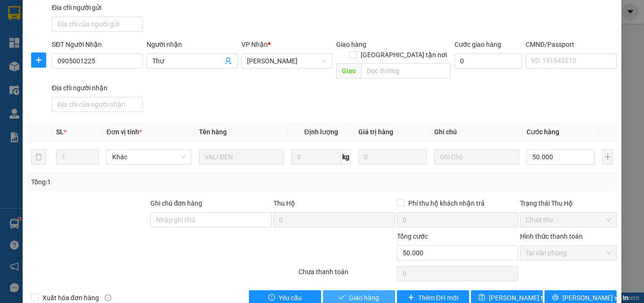 The height and width of the screenshot is (303, 644). I want to click on input: Cước giao hàng, so click(488, 61).